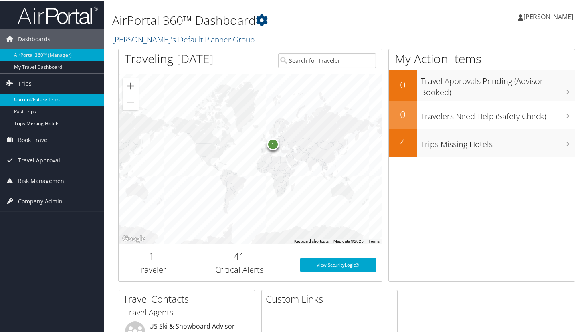 The width and height of the screenshot is (586, 333). Describe the element at coordinates (131, 85) in the screenshot. I see `button: Zoom in` at that location.